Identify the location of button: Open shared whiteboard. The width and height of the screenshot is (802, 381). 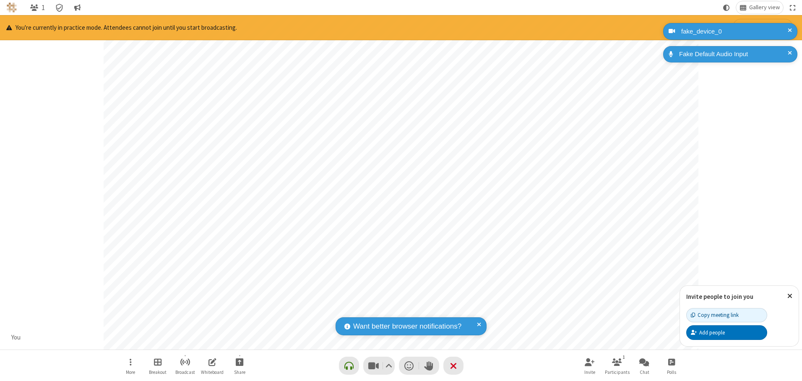
(212, 366).